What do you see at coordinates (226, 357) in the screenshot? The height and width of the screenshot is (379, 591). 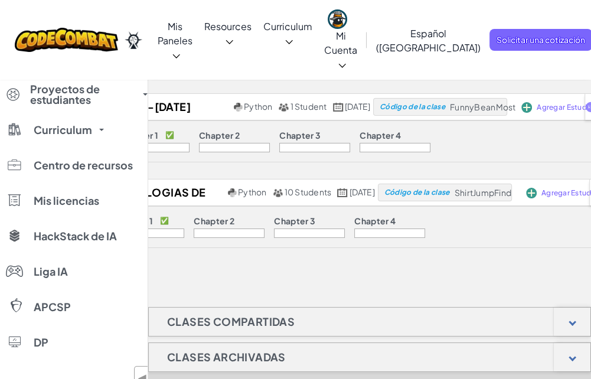 I see `h1: Clases Archivadas` at bounding box center [226, 357].